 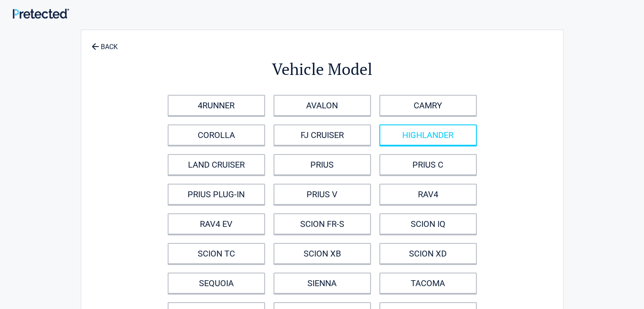 I want to click on a: BACK, so click(x=105, y=43).